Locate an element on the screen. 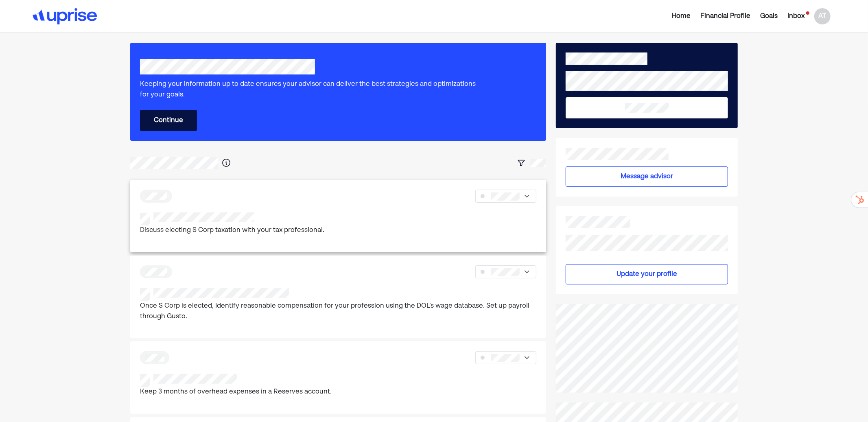  div: Inbox is located at coordinates (796, 16).